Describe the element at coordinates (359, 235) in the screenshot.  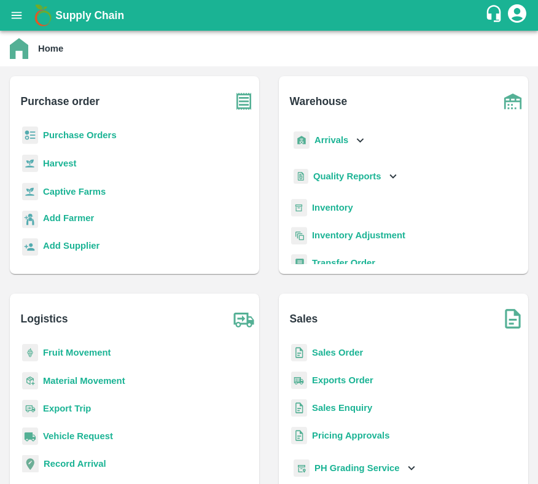
I see `b: Inventory Adjustment` at that location.